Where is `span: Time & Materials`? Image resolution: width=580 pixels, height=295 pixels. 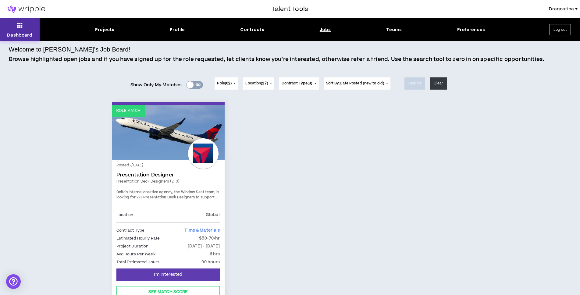
span: Time & Materials is located at coordinates (202, 230).